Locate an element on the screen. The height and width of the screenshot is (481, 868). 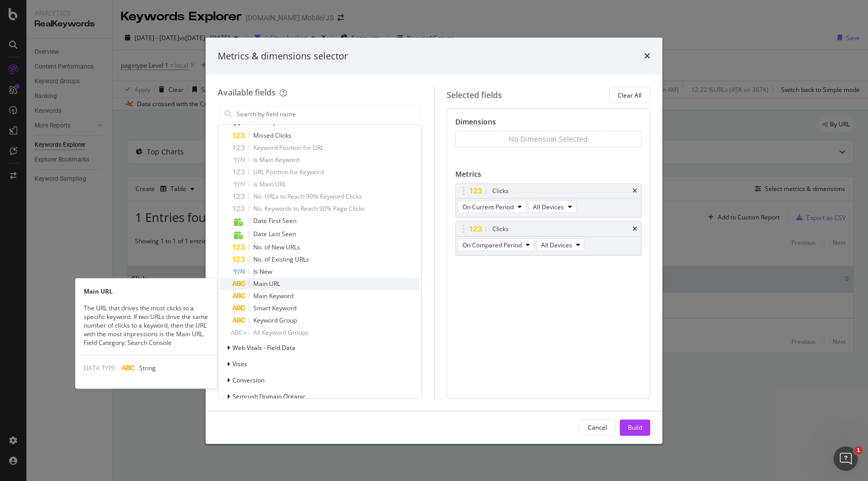
input: Search by field name is located at coordinates (327, 114).